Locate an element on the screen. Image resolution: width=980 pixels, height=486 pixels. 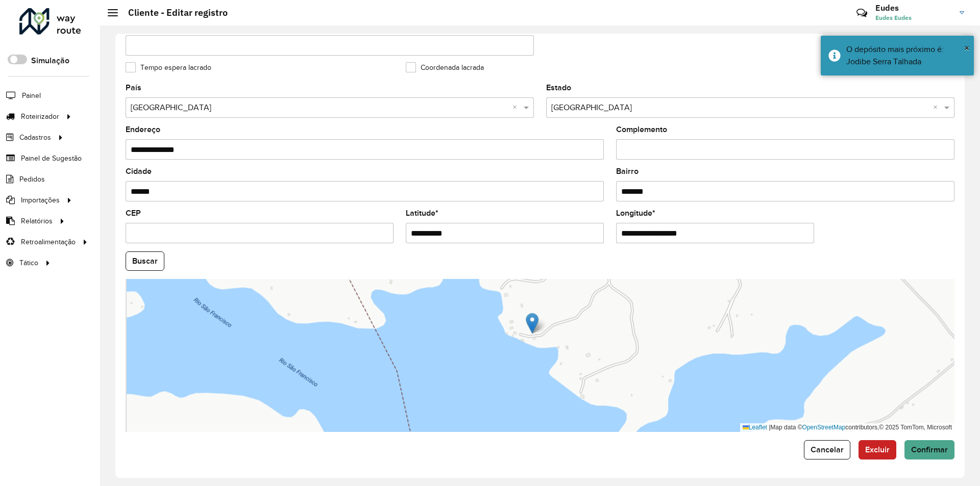
span: Retroalimentação is located at coordinates (48, 242).